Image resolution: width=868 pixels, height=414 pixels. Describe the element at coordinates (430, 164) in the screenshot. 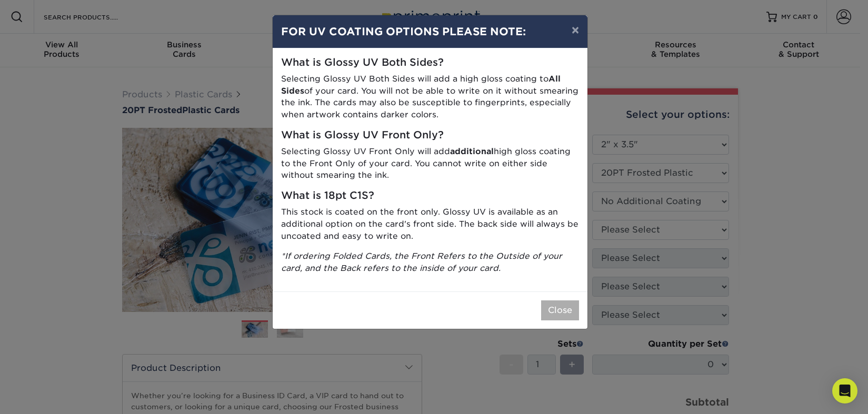

I see `p: Selecting Glossy UV Front Only will add high gloss coating to the Front Only of your card. You ca...` at that location.